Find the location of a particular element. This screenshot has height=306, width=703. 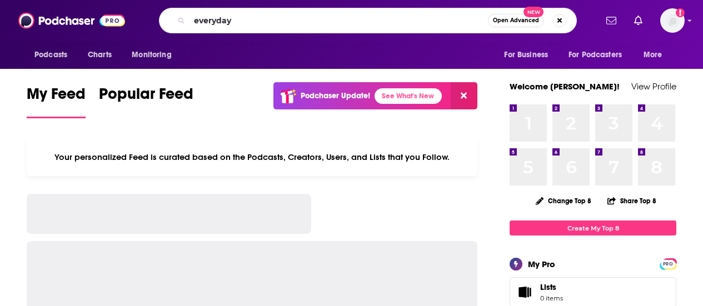

span: New is located at coordinates (533, 12).